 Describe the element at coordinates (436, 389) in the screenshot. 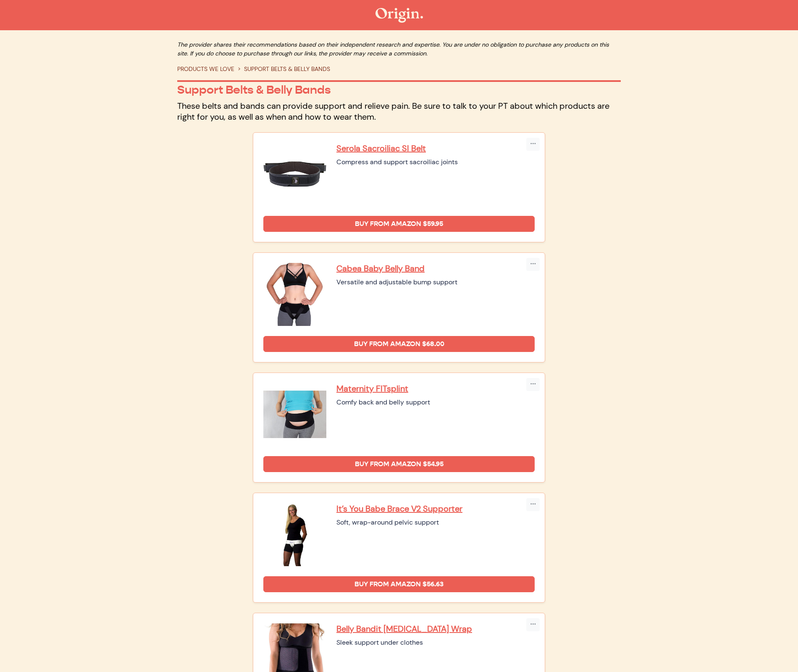

I see `p: Maternity FITsplint` at that location.